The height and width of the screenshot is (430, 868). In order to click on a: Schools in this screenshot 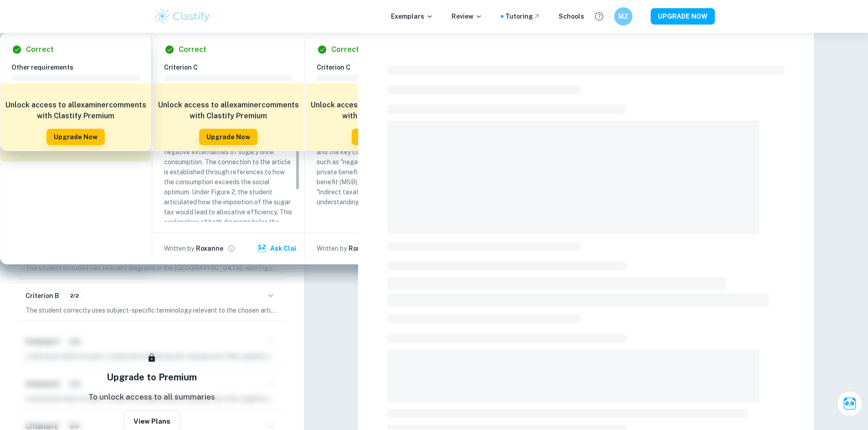, I will do `click(571, 17)`.